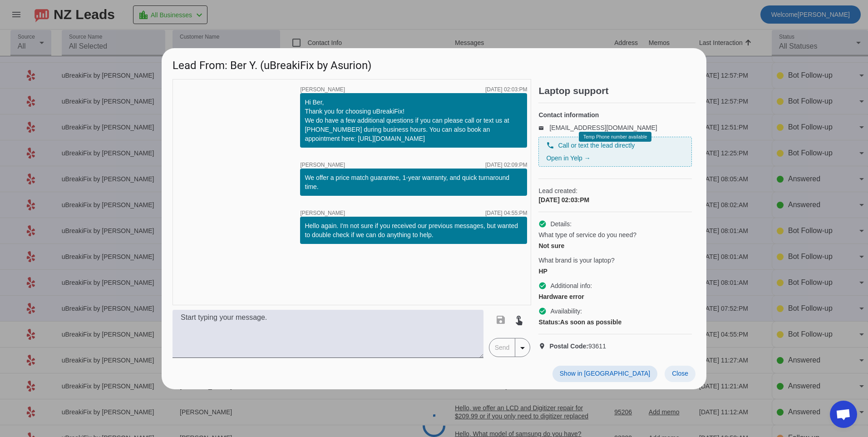  I want to click on strong: Postal Code:, so click(569, 346).